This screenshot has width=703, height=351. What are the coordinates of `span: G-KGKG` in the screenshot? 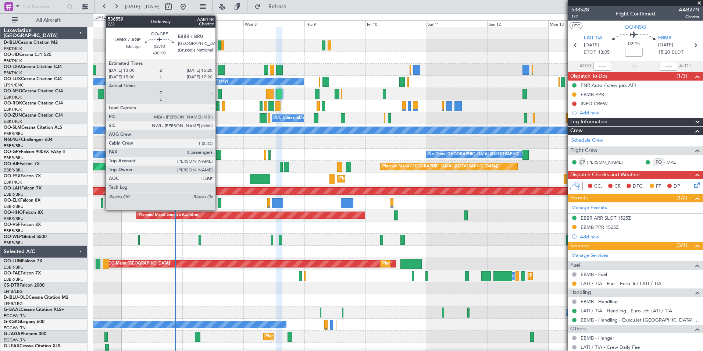 It's located at (12, 322).